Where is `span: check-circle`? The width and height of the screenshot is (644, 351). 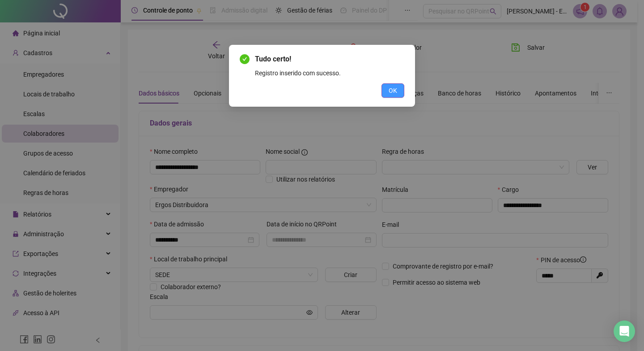
span: check-circle is located at coordinates (245, 59).